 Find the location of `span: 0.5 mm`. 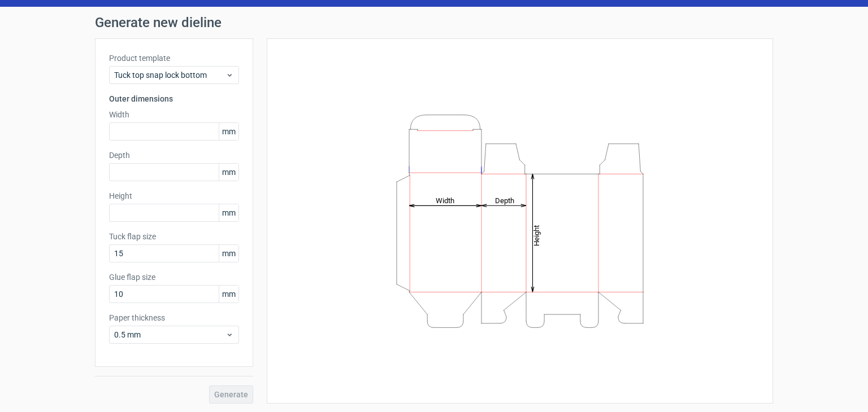

span: 0.5 mm is located at coordinates (169, 335).